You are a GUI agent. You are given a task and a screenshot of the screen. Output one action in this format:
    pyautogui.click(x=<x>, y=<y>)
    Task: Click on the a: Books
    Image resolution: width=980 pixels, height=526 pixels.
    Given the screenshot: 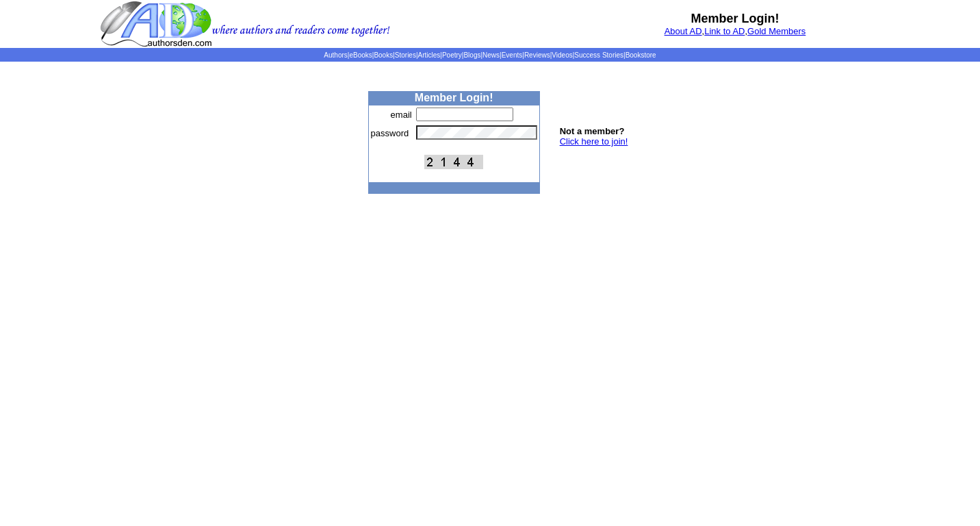 What is the action you would take?
    pyautogui.click(x=383, y=55)
    